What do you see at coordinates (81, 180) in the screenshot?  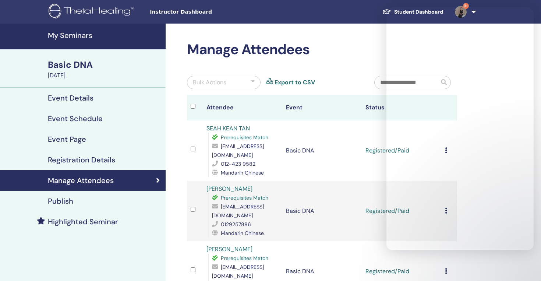 I see `h4: Manage Attendees` at bounding box center [81, 180].